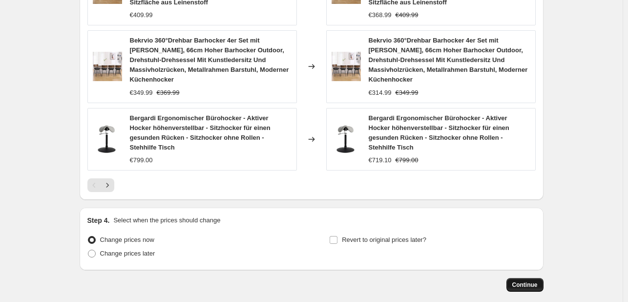 The image size is (628, 302). I want to click on div: €368.99, so click(380, 15).